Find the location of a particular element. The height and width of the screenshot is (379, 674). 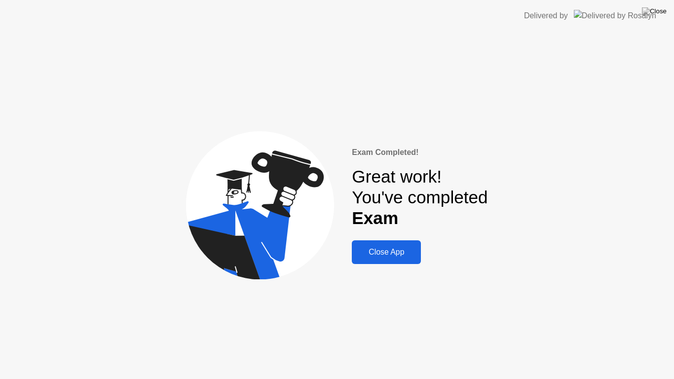

div: Exam Completed! is located at coordinates (419, 152).